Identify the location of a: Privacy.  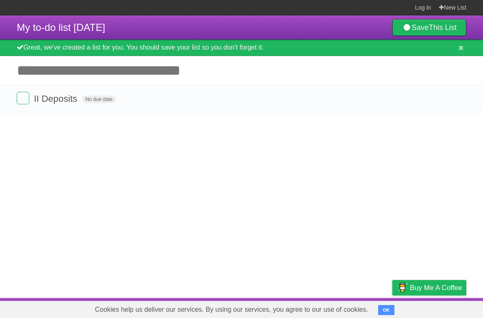
(392, 308).